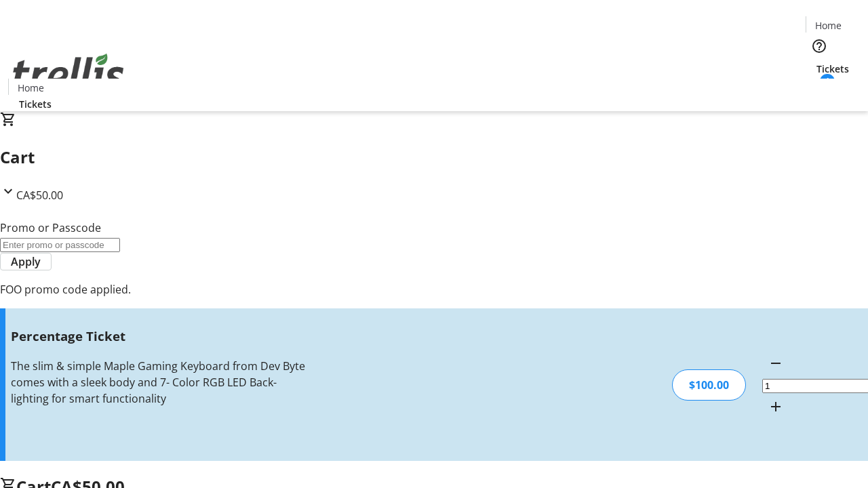 The image size is (868, 488). I want to click on span: Apply, so click(25, 262).